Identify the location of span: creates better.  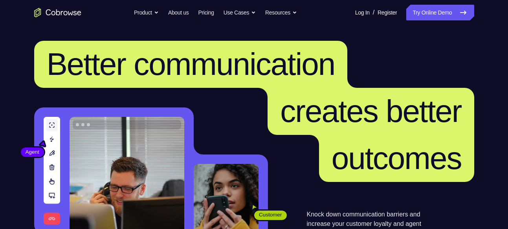
(370, 111).